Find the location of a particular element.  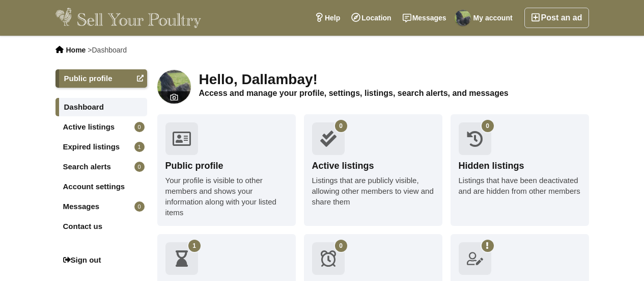

div: Public profile is located at coordinates (226, 165).